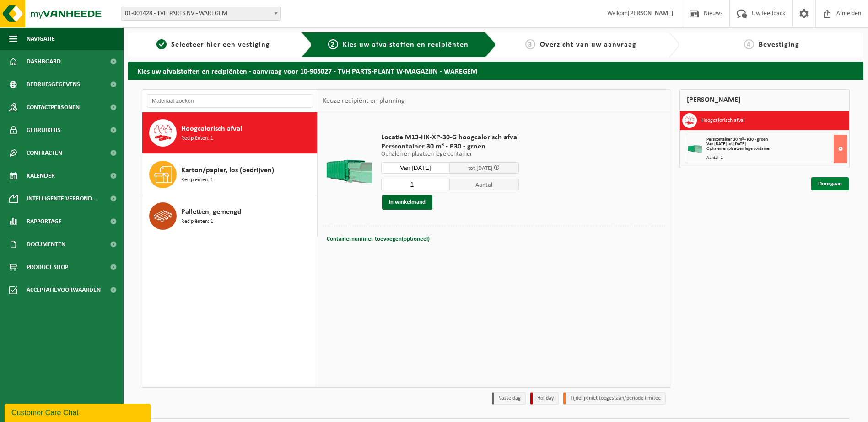 The image size is (868, 422). What do you see at coordinates (161, 44) in the screenshot?
I see `span: 1` at bounding box center [161, 44].